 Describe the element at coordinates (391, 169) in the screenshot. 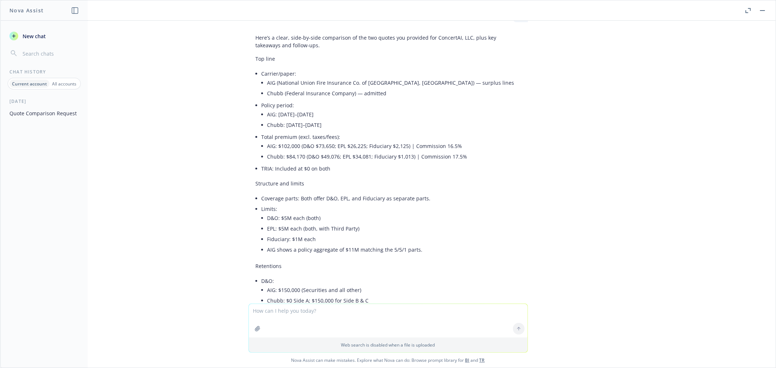

I see `li: TRIA: Included at $0 on both` at that location.